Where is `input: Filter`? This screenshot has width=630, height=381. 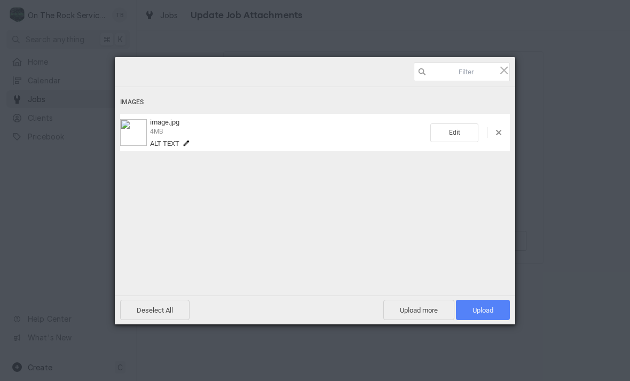
input: Filter is located at coordinates (462, 72).